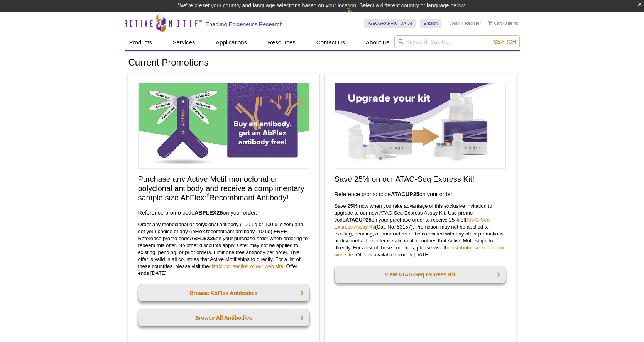 The image size is (644, 342). Describe the element at coordinates (224, 293) in the screenshot. I see `a: Browse AbFlex Antibodies` at that location.